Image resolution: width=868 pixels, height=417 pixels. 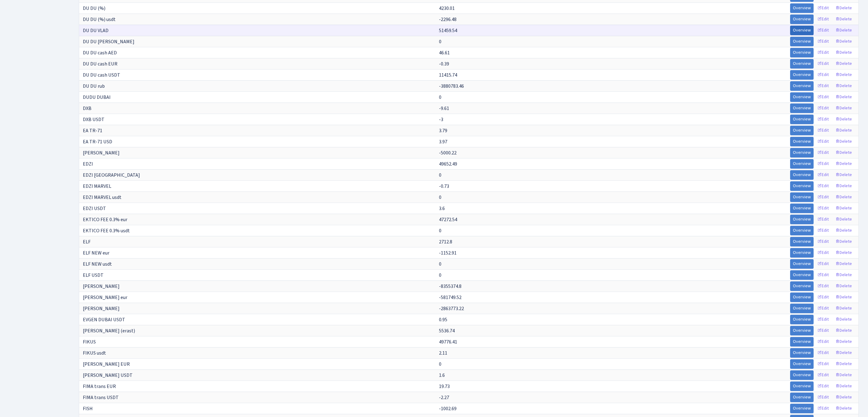 I want to click on span: FIMA trans EUR, so click(x=99, y=387).